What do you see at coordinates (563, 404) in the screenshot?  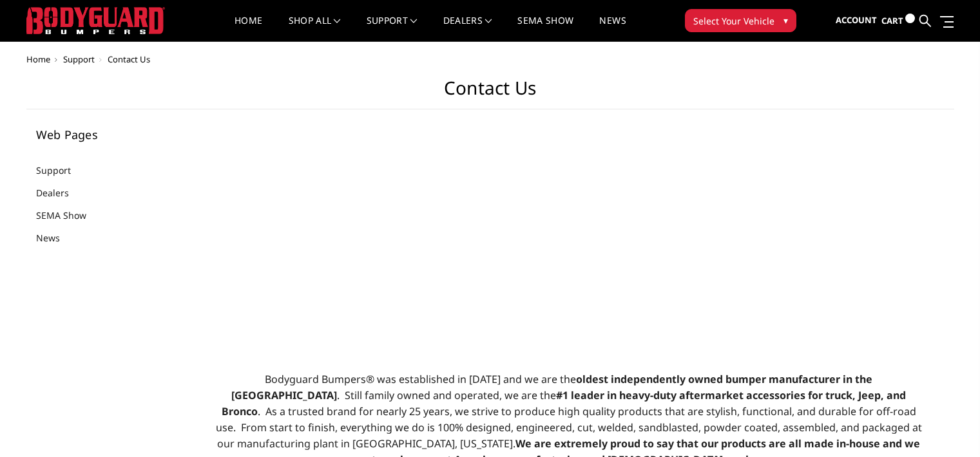 I see `strong: #1 leader in heavy-duty aftermarket accessories for truck, Jeep, and Bronco` at bounding box center [563, 404].